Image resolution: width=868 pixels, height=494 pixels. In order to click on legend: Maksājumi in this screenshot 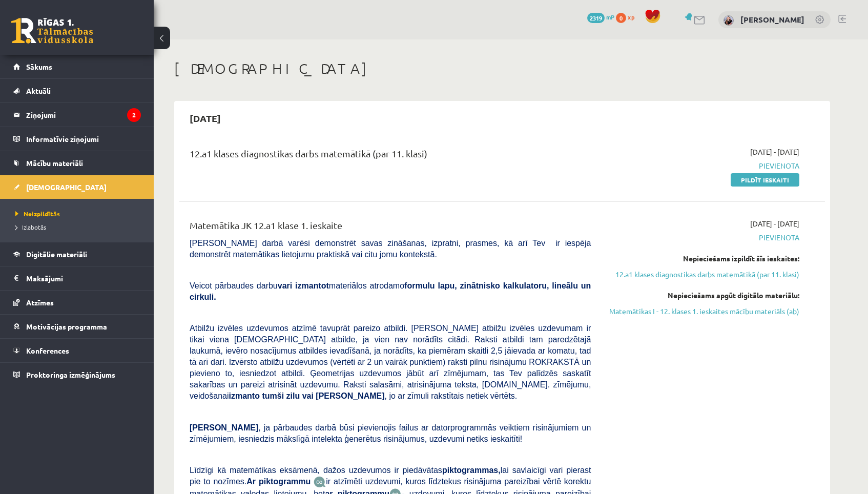, I will do `click(83, 279)`.